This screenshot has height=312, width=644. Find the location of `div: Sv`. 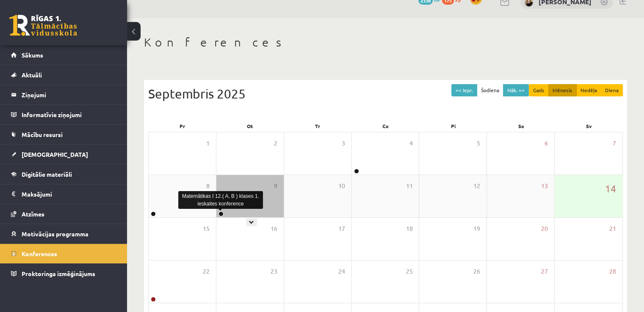

div: Sv is located at coordinates (589, 126).